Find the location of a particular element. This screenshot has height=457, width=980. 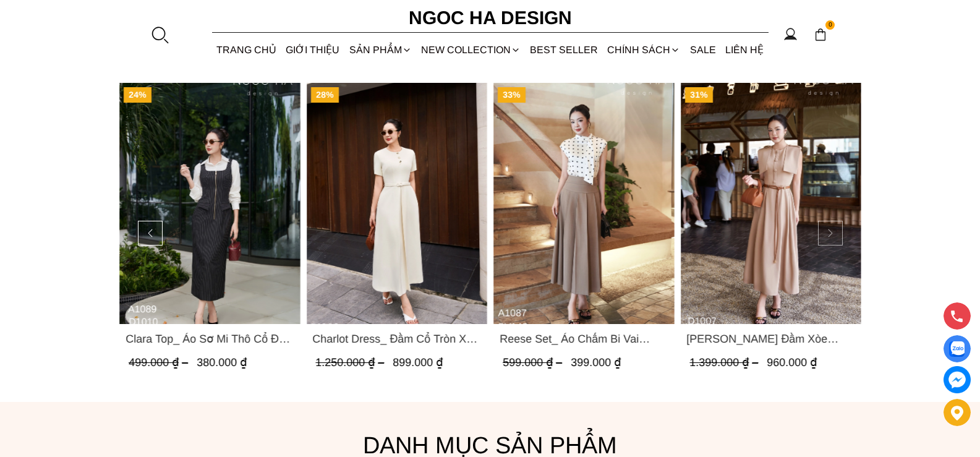

span: 399.000 ₫ is located at coordinates (595, 362).